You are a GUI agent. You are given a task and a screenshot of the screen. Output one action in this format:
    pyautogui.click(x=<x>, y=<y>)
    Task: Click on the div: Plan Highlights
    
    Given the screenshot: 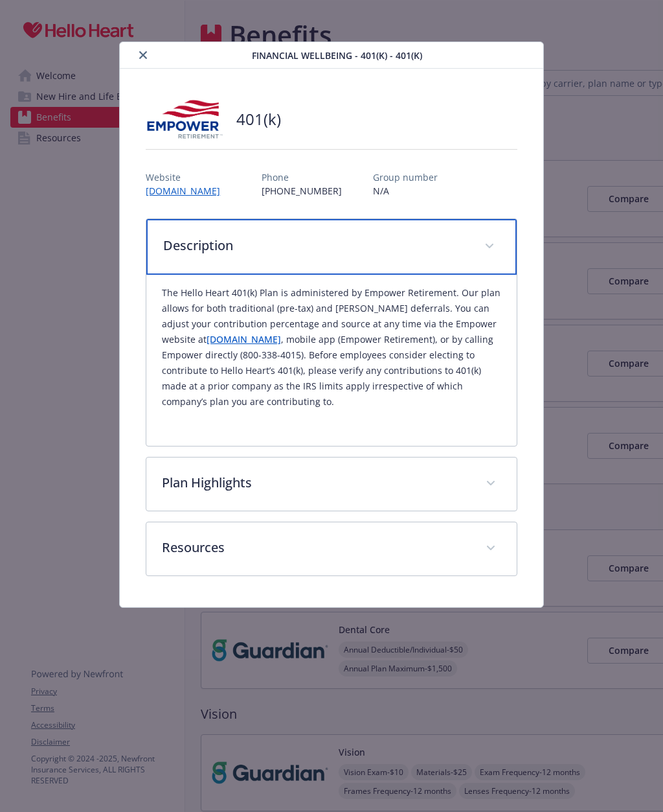 What is the action you would take?
    pyautogui.click(x=331, y=484)
    